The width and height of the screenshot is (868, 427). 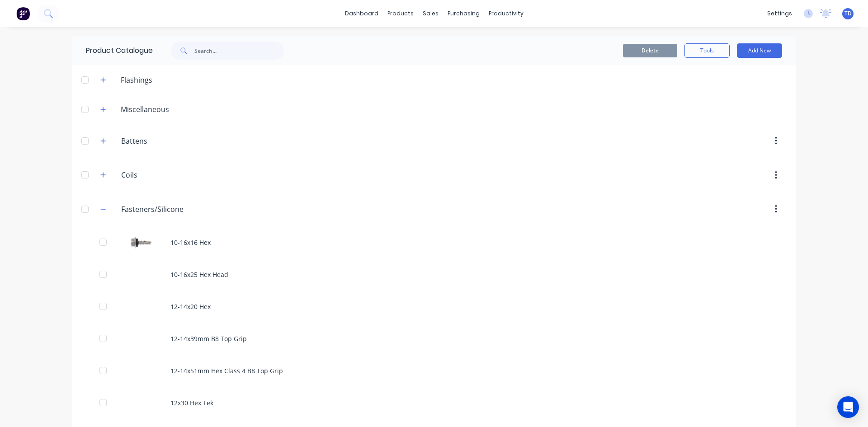 I want to click on button: Tools, so click(x=707, y=50).